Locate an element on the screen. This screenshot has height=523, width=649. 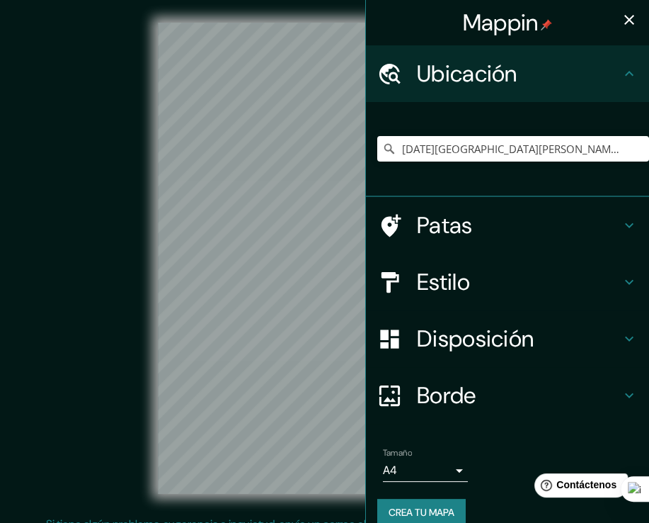
font: Disposición is located at coordinates (475, 338).